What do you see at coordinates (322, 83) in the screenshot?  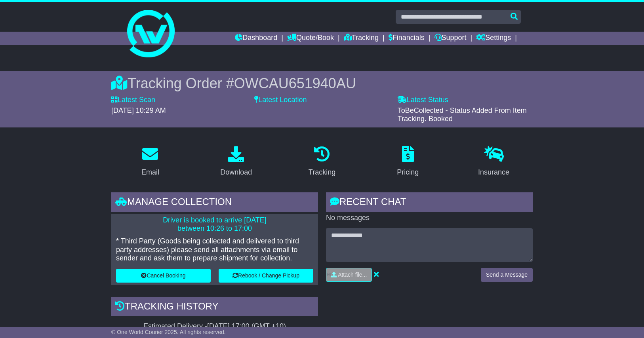 I see `div: Tracking Order #` at bounding box center [322, 83].